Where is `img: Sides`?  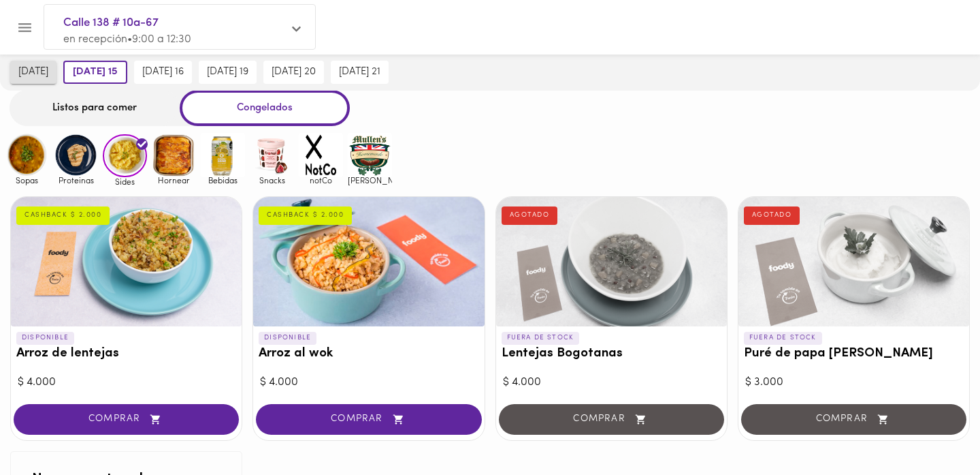 img: Sides is located at coordinates (124, 156).